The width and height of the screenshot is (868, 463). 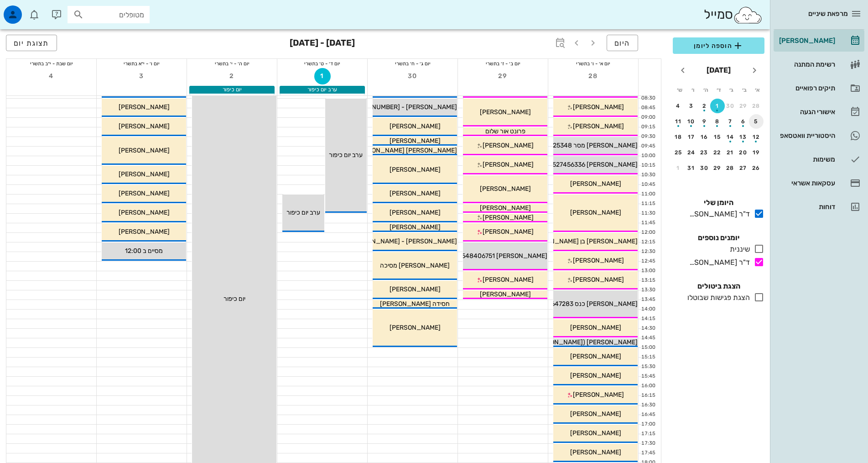 I want to click on div: 09:45, so click(x=648, y=146).